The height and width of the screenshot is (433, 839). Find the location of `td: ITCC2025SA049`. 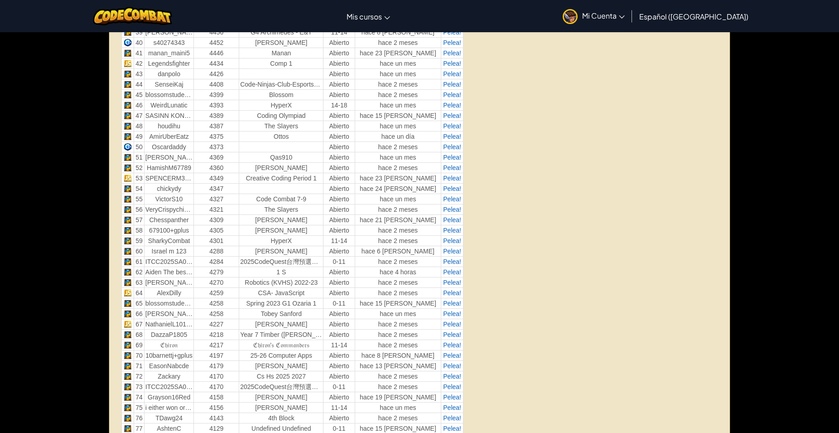

td: ITCC2025SA049 is located at coordinates (169, 261).